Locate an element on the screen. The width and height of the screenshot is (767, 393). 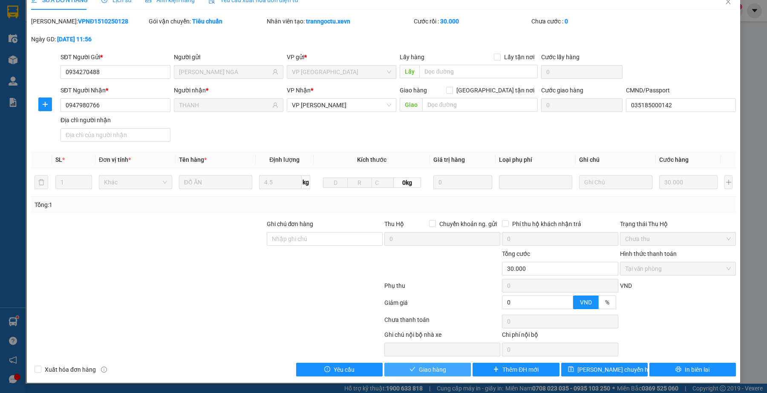
div: Cước rồi : is located at coordinates (472, 21).